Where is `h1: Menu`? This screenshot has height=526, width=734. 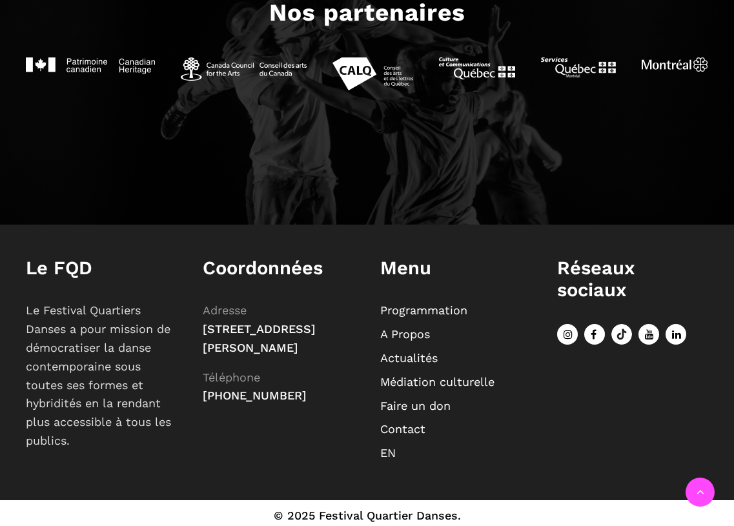
h1: Menu is located at coordinates (456, 268).